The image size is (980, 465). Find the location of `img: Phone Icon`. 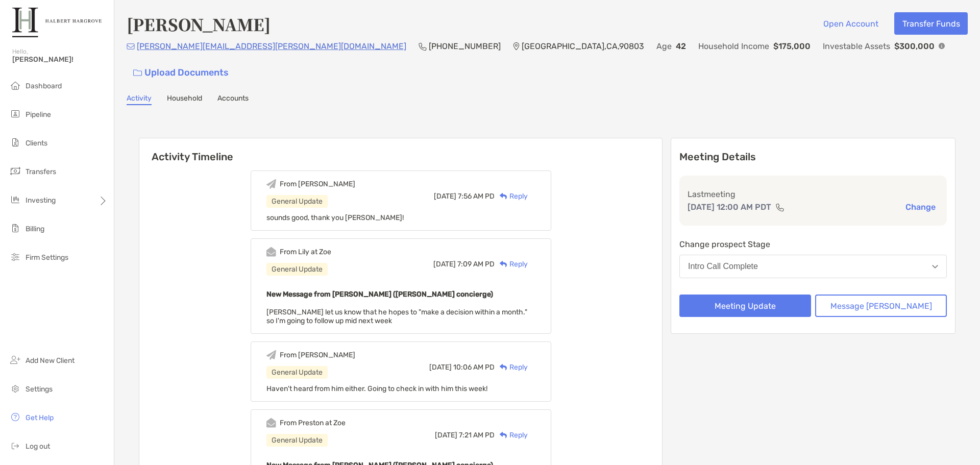

img: Phone Icon is located at coordinates (423, 47).